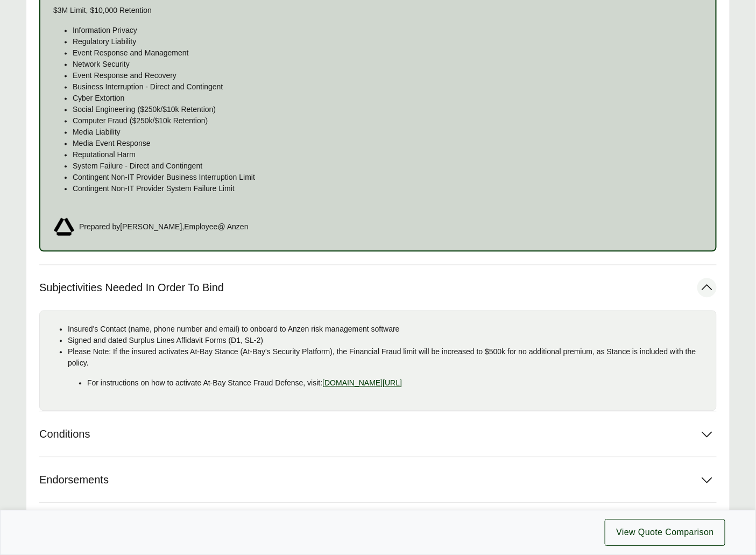 The width and height of the screenshot is (756, 555). Describe the element at coordinates (132, 287) in the screenshot. I see `span: Subjectivities Needed In Order To Bind` at that location.